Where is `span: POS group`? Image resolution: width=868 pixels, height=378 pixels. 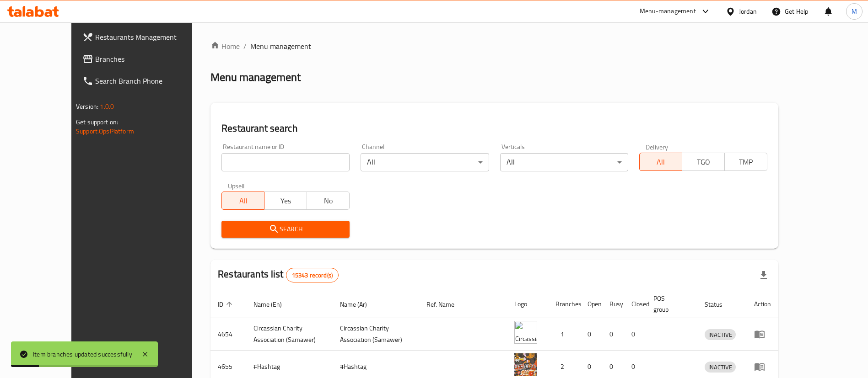 span: POS group is located at coordinates (670, 304).